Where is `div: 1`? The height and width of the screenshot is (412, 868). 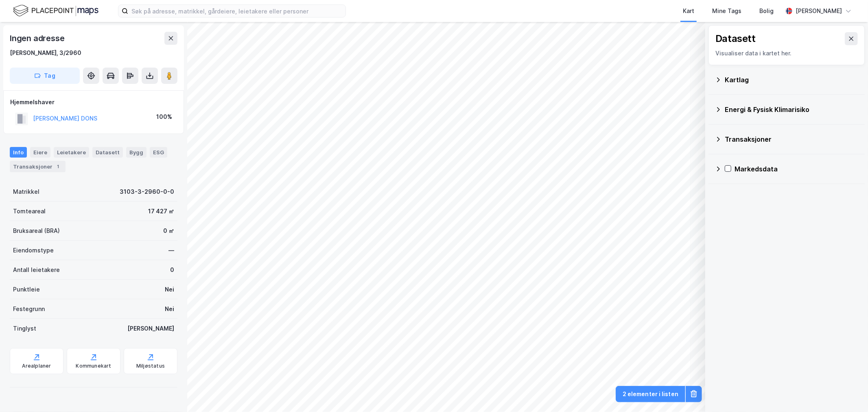 div: 1 is located at coordinates (59, 166).